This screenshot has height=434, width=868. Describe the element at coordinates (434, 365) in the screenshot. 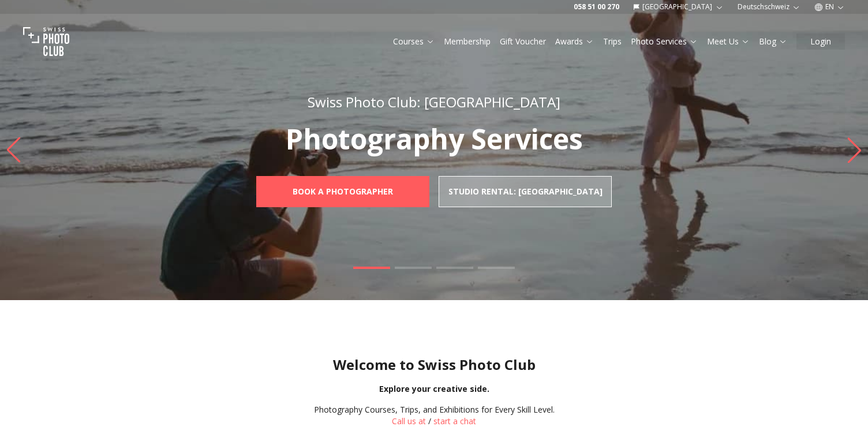

I see `h1: Welcome to Swiss Photo Club` at that location.